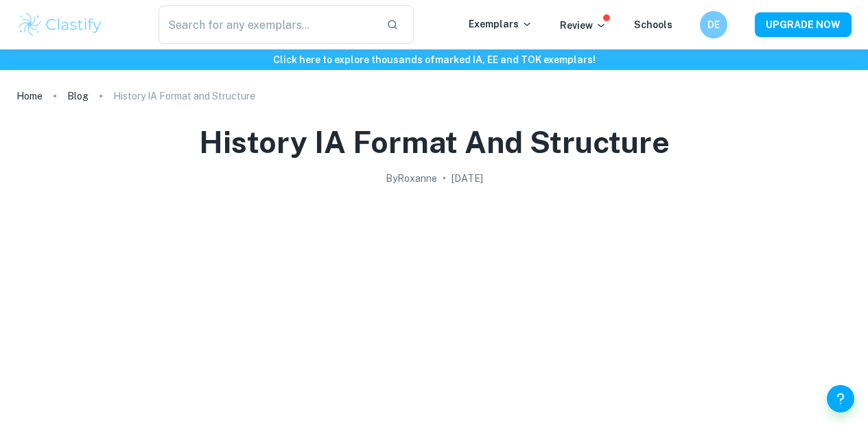  I want to click on h2: By Roxanne, so click(411, 178).